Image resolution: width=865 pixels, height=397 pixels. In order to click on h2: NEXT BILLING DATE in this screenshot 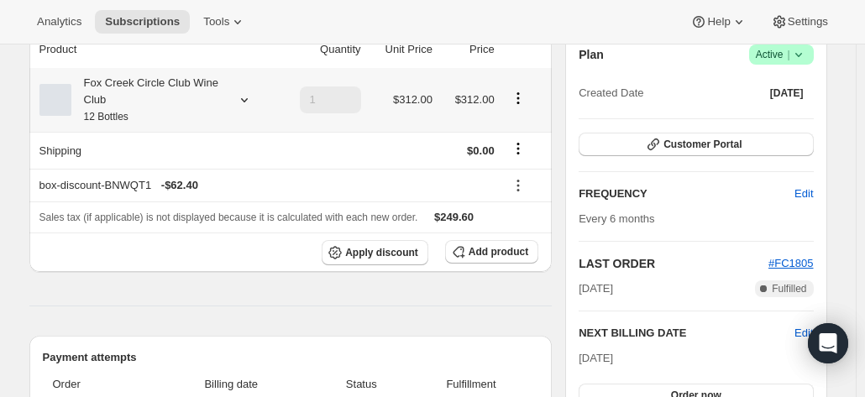, I will do `click(686, 333)`.